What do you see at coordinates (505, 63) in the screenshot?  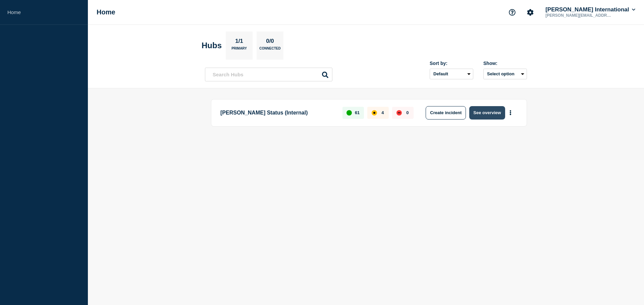 I see `div: Show:` at bounding box center [505, 63].